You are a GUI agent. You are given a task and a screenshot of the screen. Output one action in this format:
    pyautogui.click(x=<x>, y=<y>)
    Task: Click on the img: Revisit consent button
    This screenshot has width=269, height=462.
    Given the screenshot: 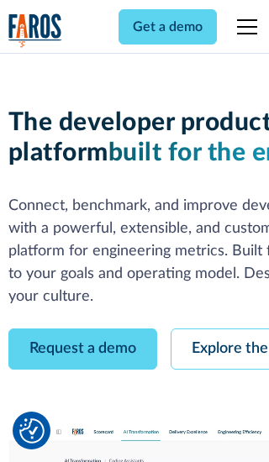 What is the action you would take?
    pyautogui.click(x=32, y=431)
    